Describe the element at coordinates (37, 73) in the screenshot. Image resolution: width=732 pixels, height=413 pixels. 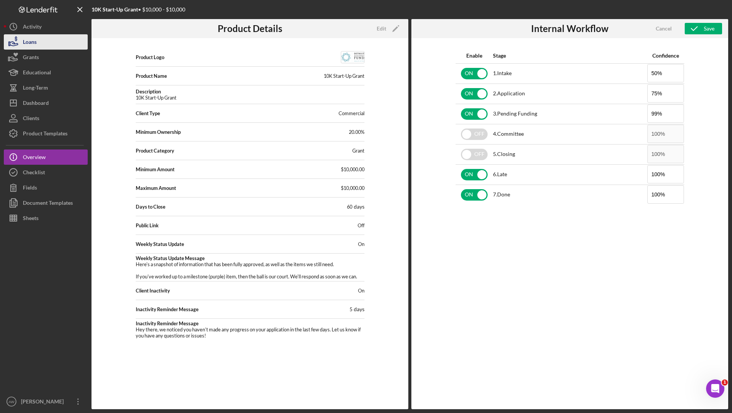
I see `div: Educational` at that location.